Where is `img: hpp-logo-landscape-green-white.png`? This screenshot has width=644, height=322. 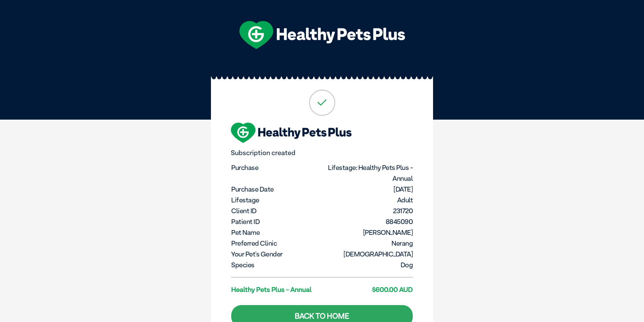 img: hpp-logo-landscape-green-white.png is located at coordinates (322, 35).